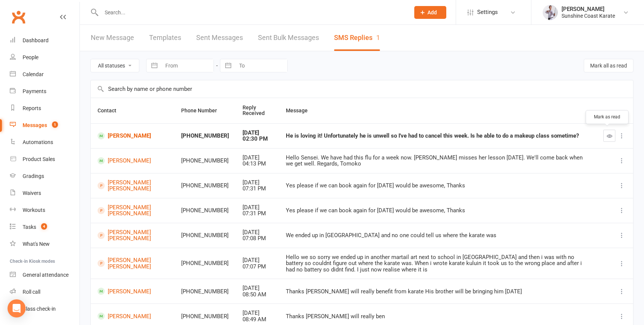 The width and height of the screenshot is (644, 325). I want to click on div: 1, so click(378, 37).